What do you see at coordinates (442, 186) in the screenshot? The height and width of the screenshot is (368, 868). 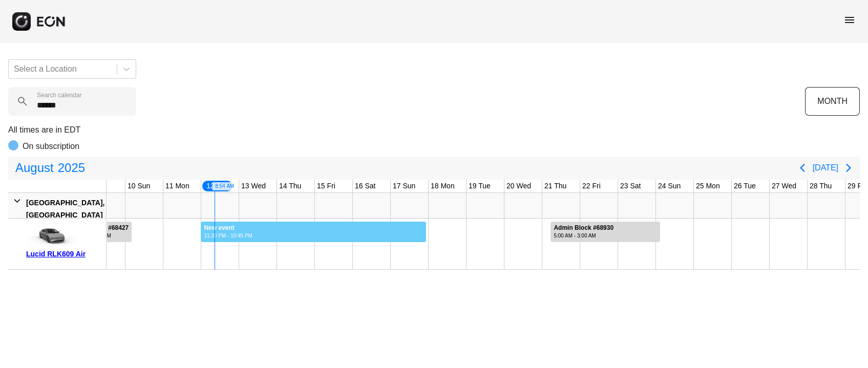 I see `div: 18 Mon` at bounding box center [442, 186].